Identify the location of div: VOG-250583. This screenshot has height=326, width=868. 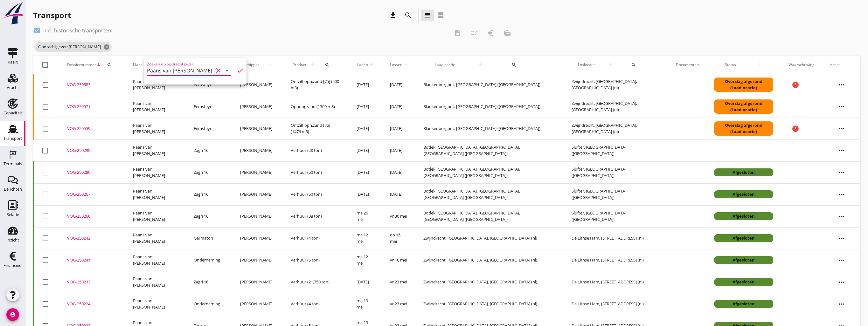
(92, 85).